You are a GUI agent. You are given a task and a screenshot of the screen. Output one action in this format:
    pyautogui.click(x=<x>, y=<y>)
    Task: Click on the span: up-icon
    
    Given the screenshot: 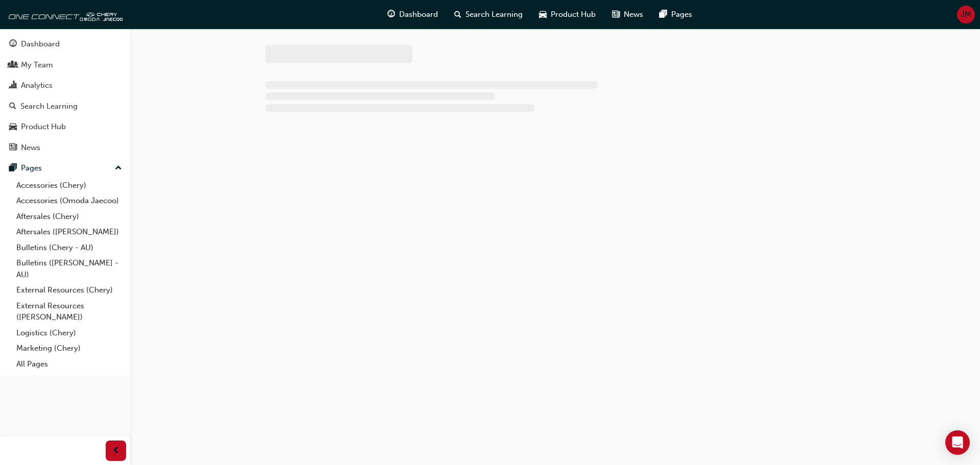 What is the action you would take?
    pyautogui.click(x=119, y=168)
    